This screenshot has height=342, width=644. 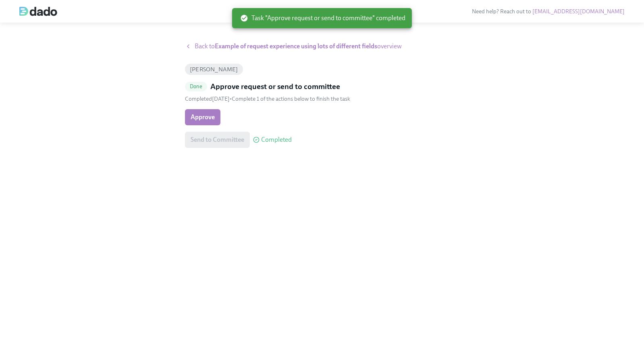 I want to click on span: Completed, so click(x=277, y=140).